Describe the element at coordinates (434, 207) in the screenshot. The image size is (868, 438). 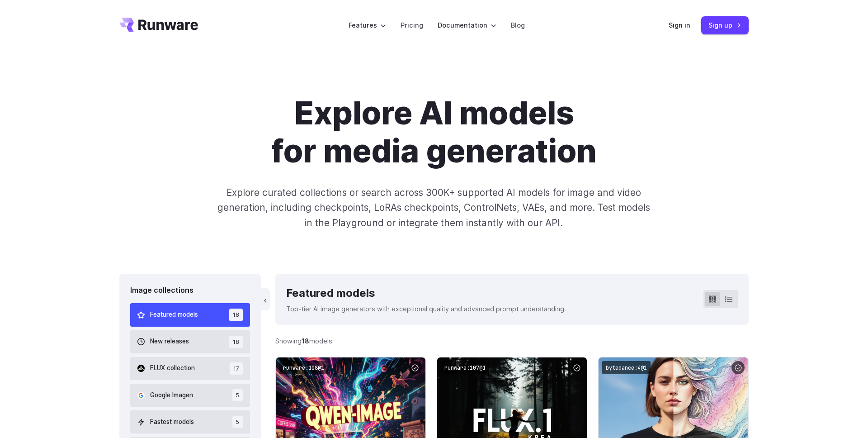
I see `p: Explore curated collections or search across 300K+ supported AI models for image and video genera...` at that location.